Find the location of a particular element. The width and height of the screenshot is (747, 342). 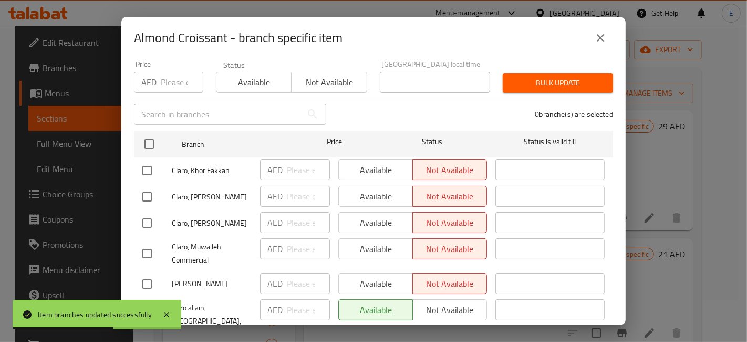

input: Search in branches is located at coordinates (218, 114).